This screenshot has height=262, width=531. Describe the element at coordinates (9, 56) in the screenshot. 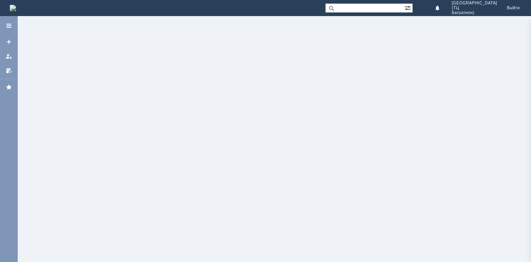

I see `a: Мои заявки` at that location.